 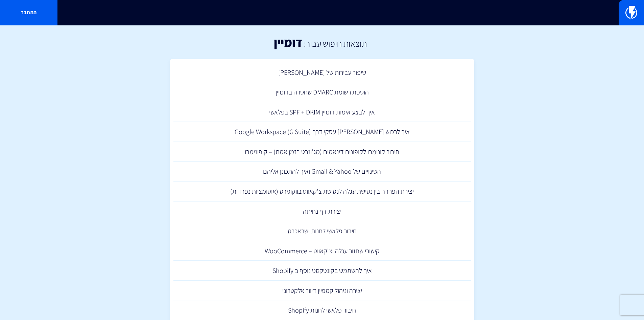 What do you see at coordinates (322, 270) in the screenshot?
I see `a: איך להשתמש בקונטקסט נוסף ב Shopify` at bounding box center [322, 270].